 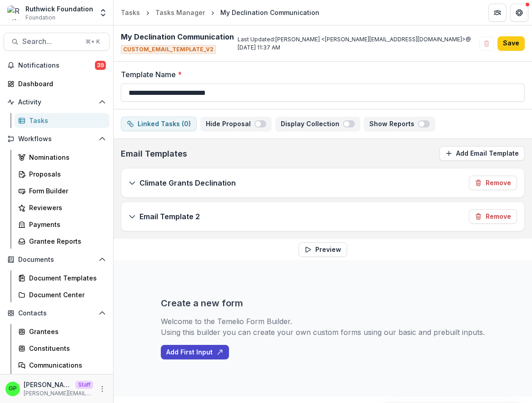 I want to click on button: Add Email Template, so click(x=482, y=153).